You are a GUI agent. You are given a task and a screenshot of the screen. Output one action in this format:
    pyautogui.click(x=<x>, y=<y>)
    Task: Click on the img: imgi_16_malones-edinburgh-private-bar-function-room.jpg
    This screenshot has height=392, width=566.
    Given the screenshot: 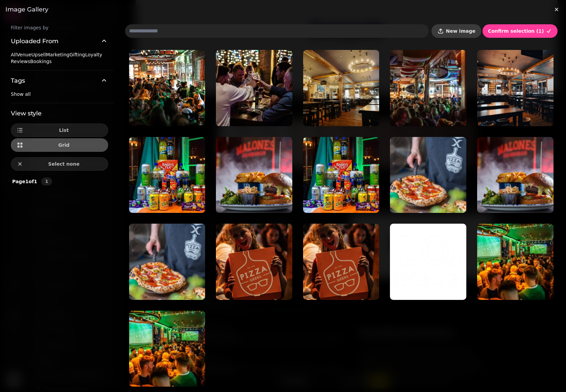 What is the action you would take?
    pyautogui.click(x=341, y=88)
    